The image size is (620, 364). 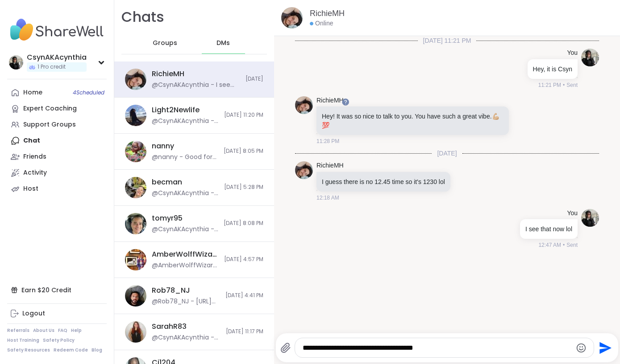 What do you see at coordinates (49, 125) in the screenshot?
I see `div: Support Groups` at bounding box center [49, 125].